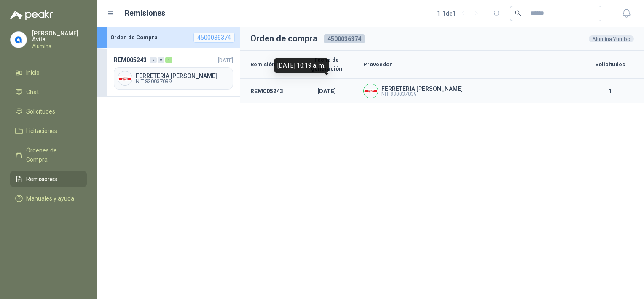 The width and height of the screenshot is (644, 299). What do you see at coordinates (32, 92) in the screenshot?
I see `span: Chat` at bounding box center [32, 92].